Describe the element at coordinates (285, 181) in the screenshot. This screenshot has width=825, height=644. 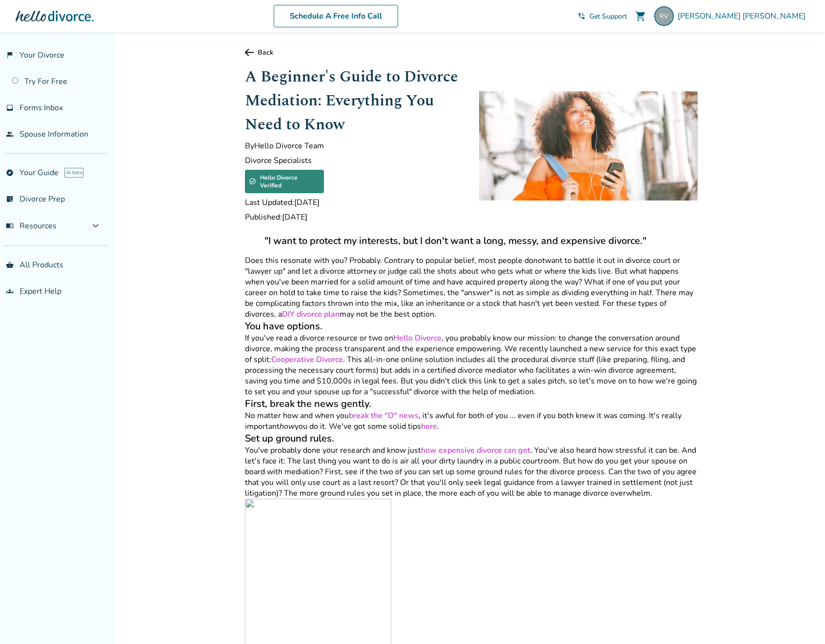
I see `div: Hello Divorce Verified` at that location.